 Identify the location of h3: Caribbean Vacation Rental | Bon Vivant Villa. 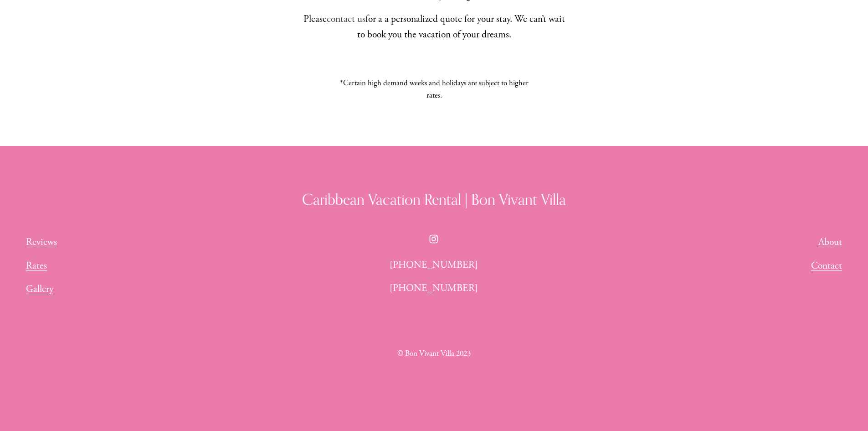
(434, 199).